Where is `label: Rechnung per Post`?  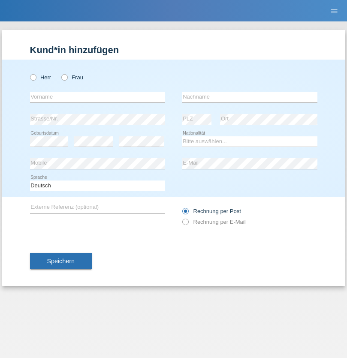
label: Rechnung per Post is located at coordinates (211, 211).